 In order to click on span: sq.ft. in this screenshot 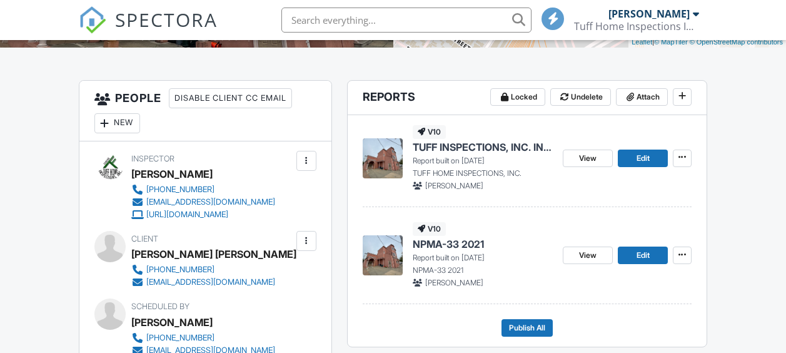, I will do `click(249, 37)`.